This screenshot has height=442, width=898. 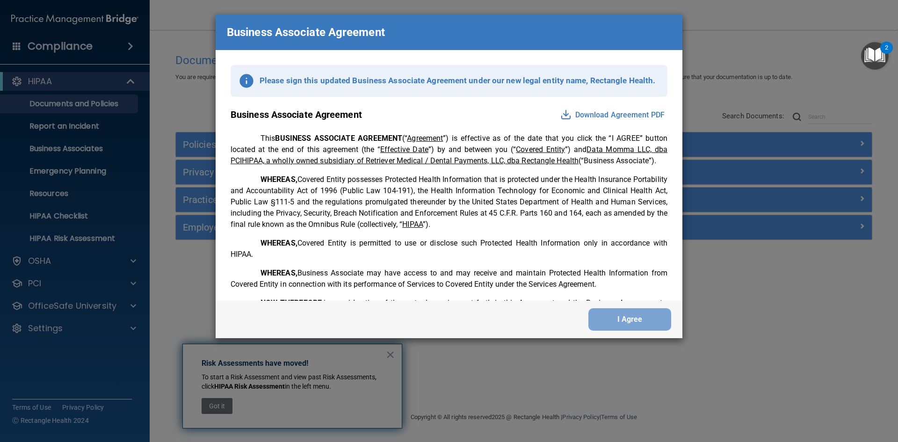 What do you see at coordinates (875, 56) in the screenshot?
I see `button: Open Resource Center, 2 new notifications` at bounding box center [875, 56].